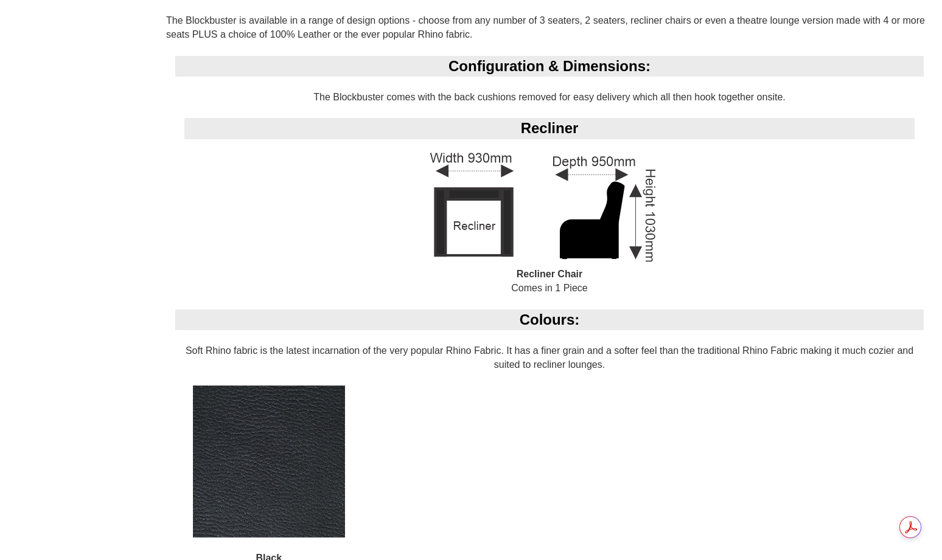  Describe the element at coordinates (549, 128) in the screenshot. I see `div: Recliner` at that location.